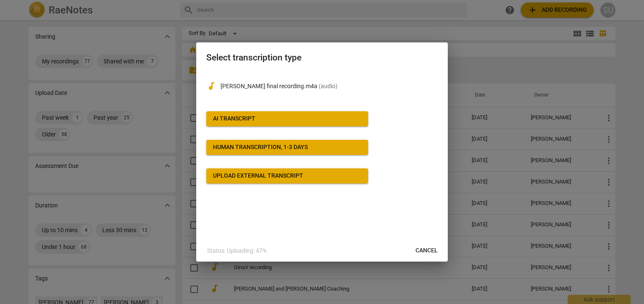 The width and height of the screenshot is (644, 304). What do you see at coordinates (287, 176) in the screenshot?
I see `button: Upload external transcript` at bounding box center [287, 176].